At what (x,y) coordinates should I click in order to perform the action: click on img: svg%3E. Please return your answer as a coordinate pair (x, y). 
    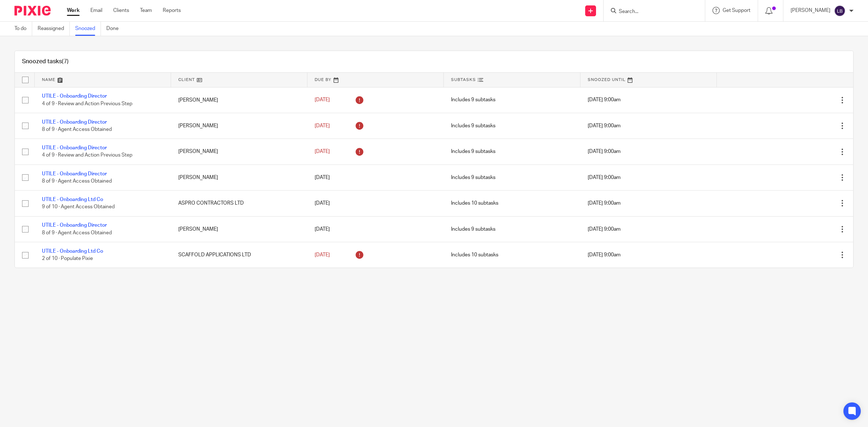
    Looking at the image, I should click on (840, 11).